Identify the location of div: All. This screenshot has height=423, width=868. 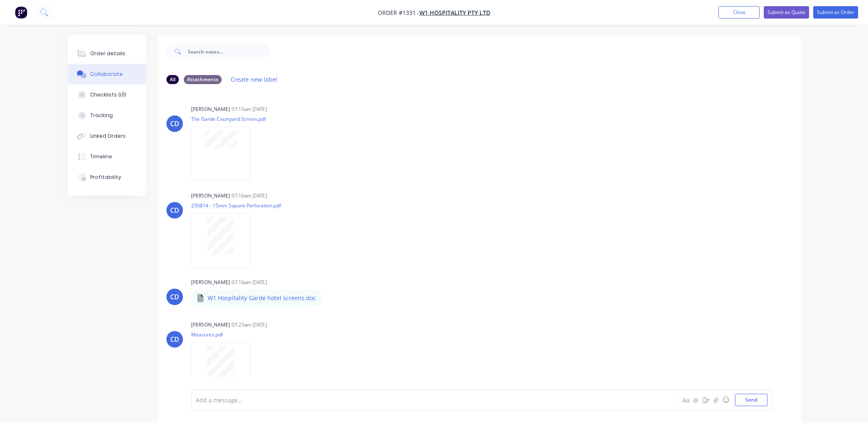
(172, 79).